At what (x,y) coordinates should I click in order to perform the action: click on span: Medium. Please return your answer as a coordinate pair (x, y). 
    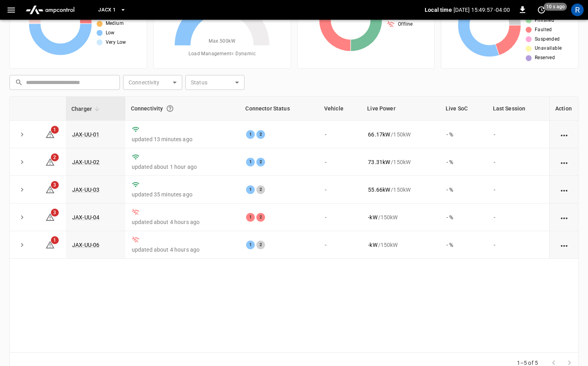
    Looking at the image, I should click on (115, 23).